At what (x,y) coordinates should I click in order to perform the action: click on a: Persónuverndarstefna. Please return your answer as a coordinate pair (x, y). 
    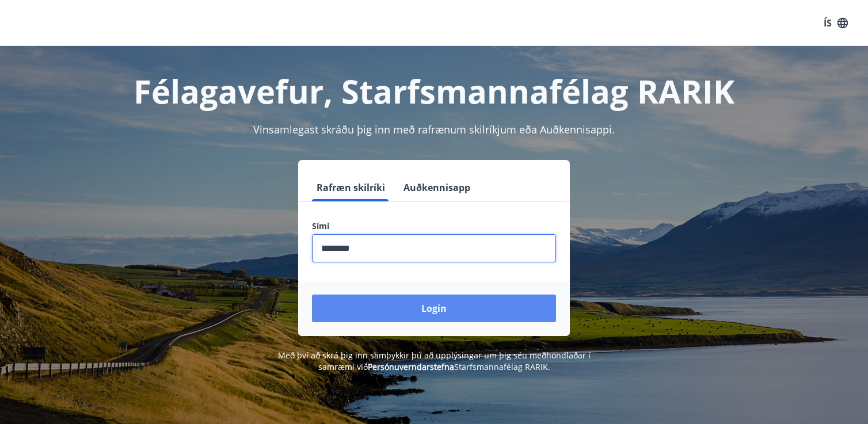
    Looking at the image, I should click on (411, 366).